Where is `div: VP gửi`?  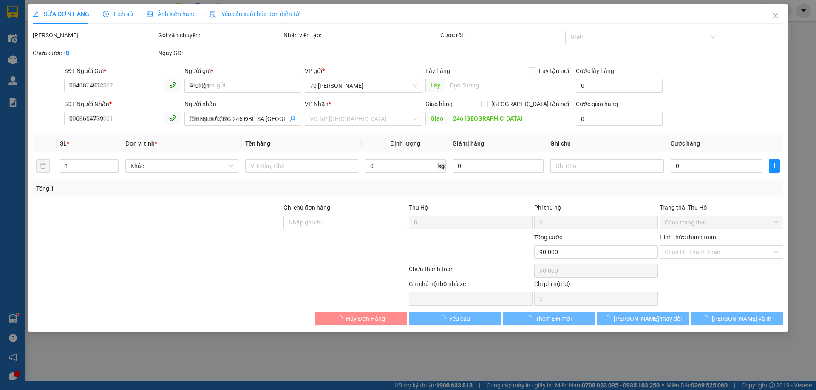
div: VP gửi is located at coordinates (363, 71).